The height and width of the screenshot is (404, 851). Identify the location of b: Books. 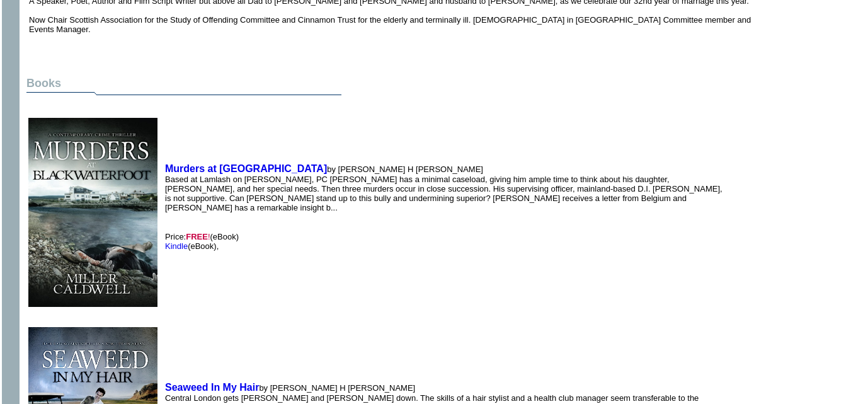
(43, 83).